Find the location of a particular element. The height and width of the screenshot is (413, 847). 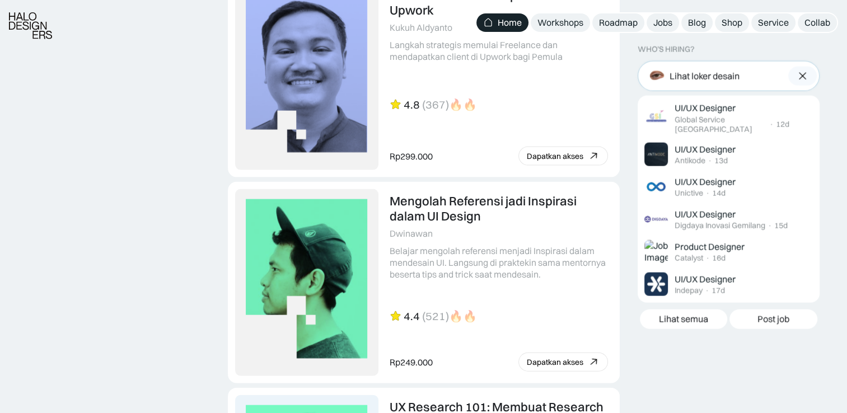

a: Job ImageProduct DesignerCatalyst·16d is located at coordinates (728, 252).